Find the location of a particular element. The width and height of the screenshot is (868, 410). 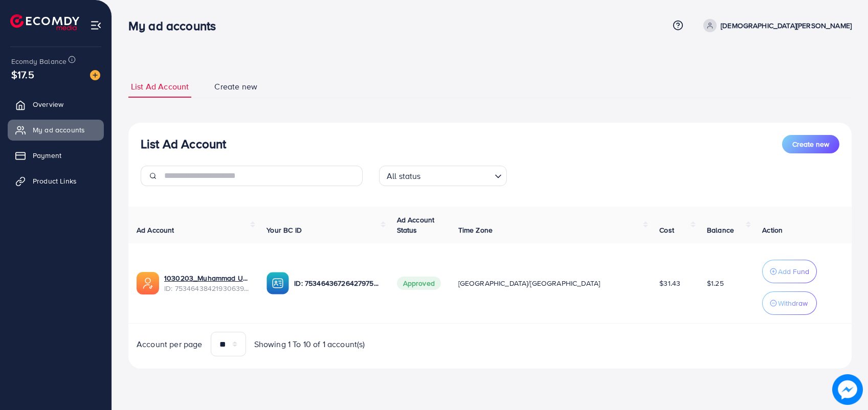

a: logo is located at coordinates (45, 22).